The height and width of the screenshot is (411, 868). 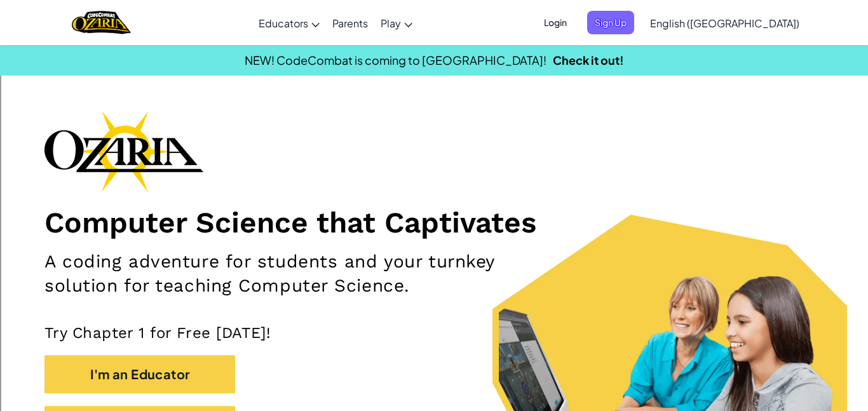 What do you see at coordinates (101, 22) in the screenshot?
I see `img: Home` at bounding box center [101, 22].